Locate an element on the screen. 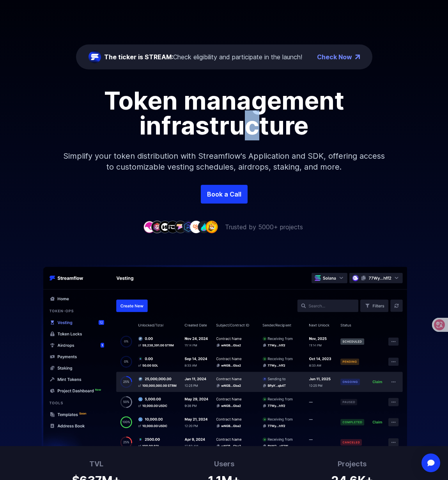  img: top-right-arrow.png is located at coordinates (357, 57).